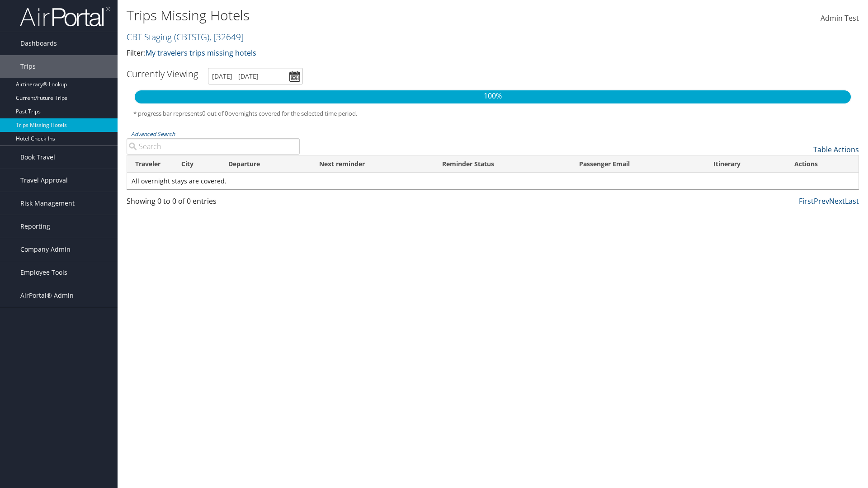 Image resolution: width=868 pixels, height=488 pixels. Describe the element at coordinates (28, 67) in the screenshot. I see `span: Trips` at that location.